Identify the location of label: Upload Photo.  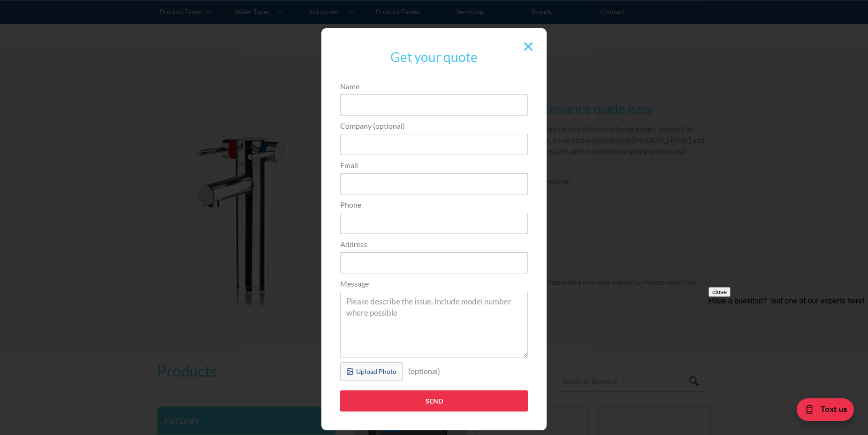
(371, 371).